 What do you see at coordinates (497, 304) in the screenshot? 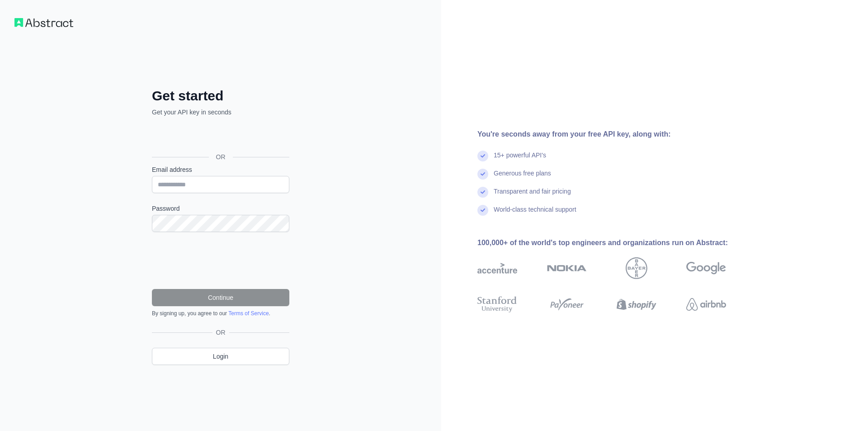
I see `img: stanford university` at bounding box center [497, 304].